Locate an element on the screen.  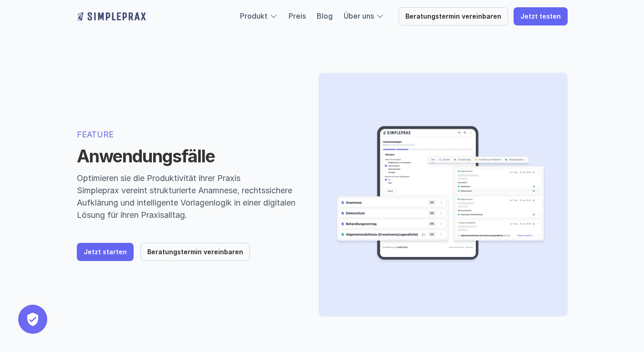
p: FEATURE is located at coordinates (187, 134).